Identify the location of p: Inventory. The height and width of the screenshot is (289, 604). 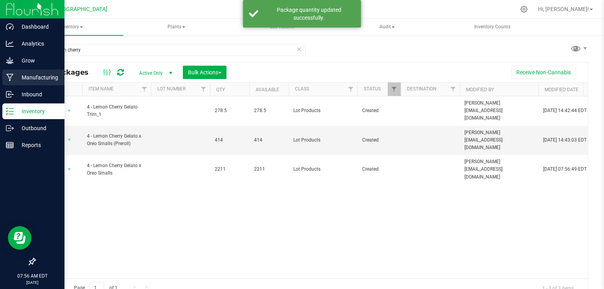
(37, 111).